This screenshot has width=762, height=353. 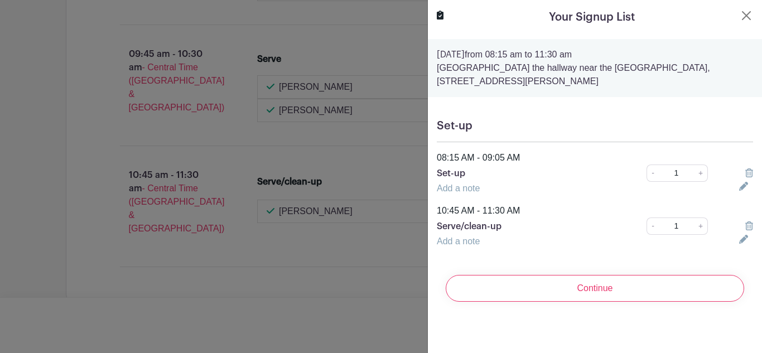 What do you see at coordinates (595, 289) in the screenshot?
I see `input: Continue` at bounding box center [595, 289].